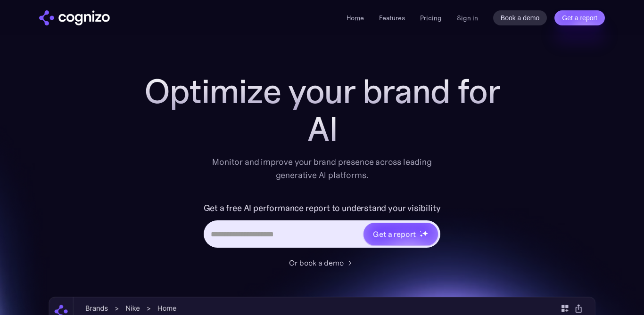 The width and height of the screenshot is (644, 315). Describe the element at coordinates (317, 263) in the screenshot. I see `div: Or book a demo` at that location.